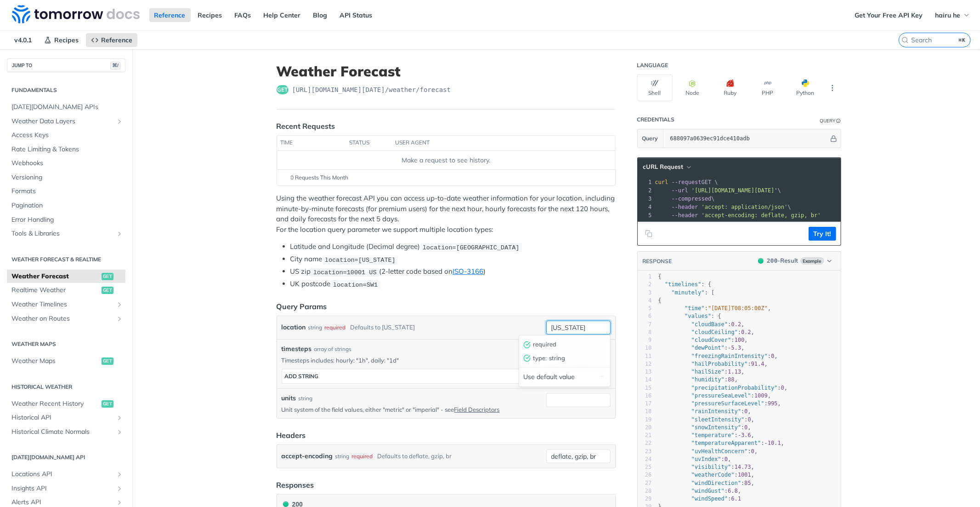 The height and width of the screenshot is (507, 980). I want to click on h1: Weather Forecast, so click(446, 72).